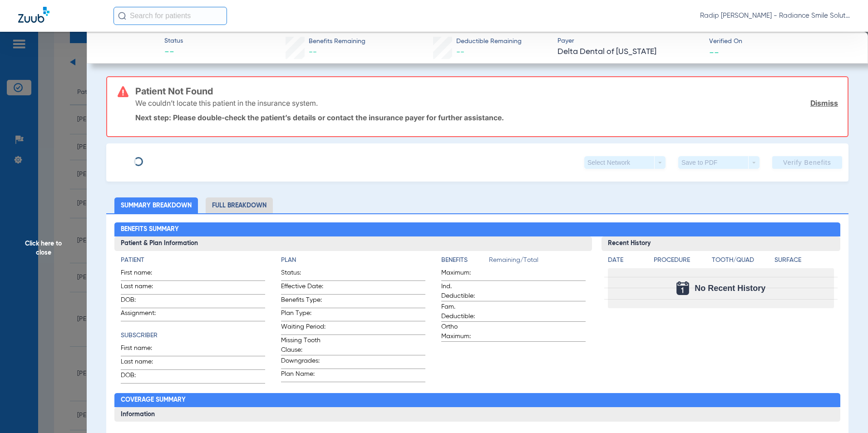 The width and height of the screenshot is (868, 433). I want to click on span: Plan Type:, so click(303, 314).